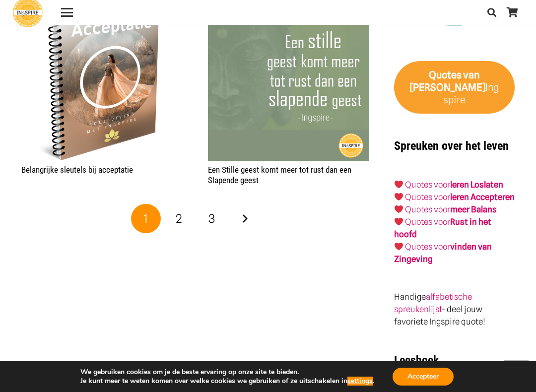 The image size is (536, 392). I want to click on a: leren Accepteren, so click(482, 197).